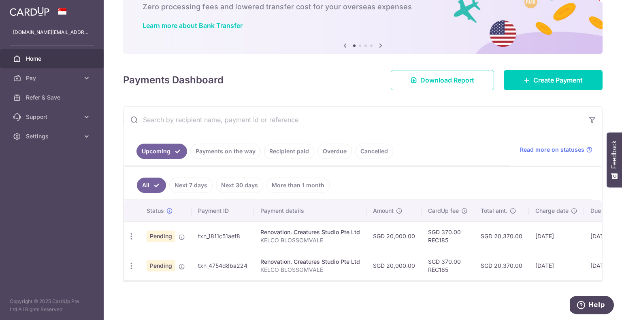 The height and width of the screenshot is (320, 622). What do you see at coordinates (334, 151) in the screenshot?
I see `a: Overdue` at bounding box center [334, 151].